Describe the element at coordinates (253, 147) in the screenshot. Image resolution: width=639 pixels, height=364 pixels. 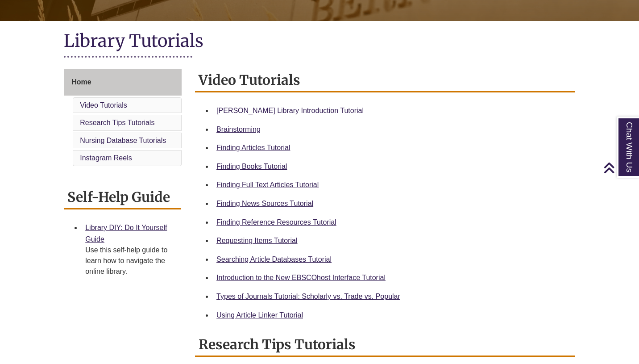
I see `a: Finding Articles Tutorial` at that location.